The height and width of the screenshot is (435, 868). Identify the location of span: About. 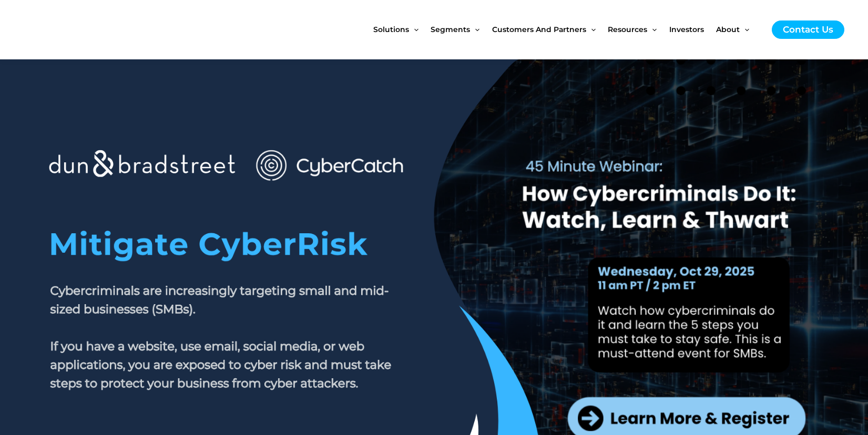
(727, 29).